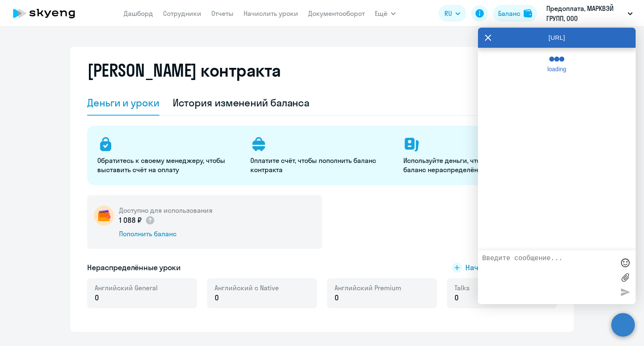  What do you see at coordinates (462, 288) in the screenshot?
I see `span: Talks` at bounding box center [462, 288].